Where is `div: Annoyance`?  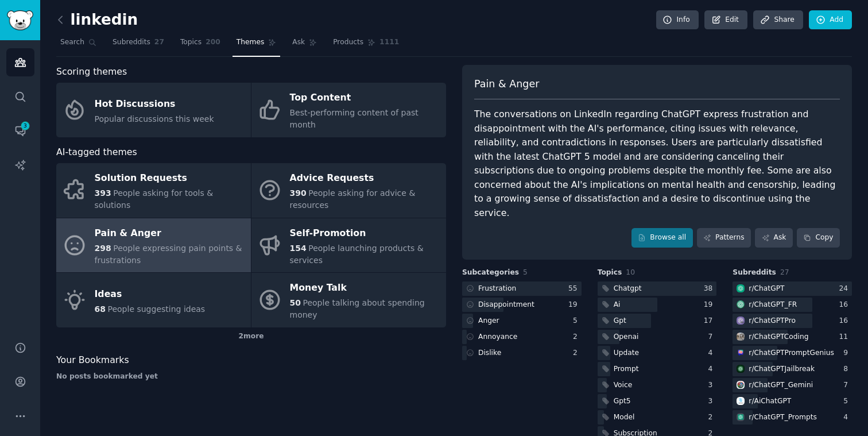
div: Annoyance is located at coordinates (498, 337).